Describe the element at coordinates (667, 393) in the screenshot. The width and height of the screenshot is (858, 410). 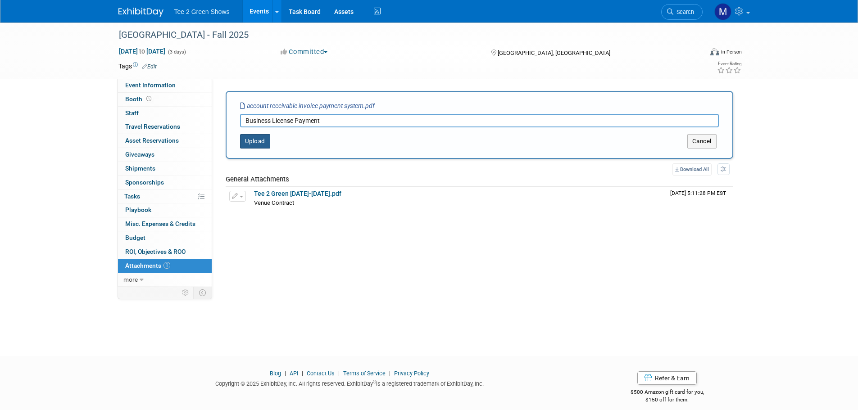
I see `div: $500 Amazon gift card for you,` at that location.